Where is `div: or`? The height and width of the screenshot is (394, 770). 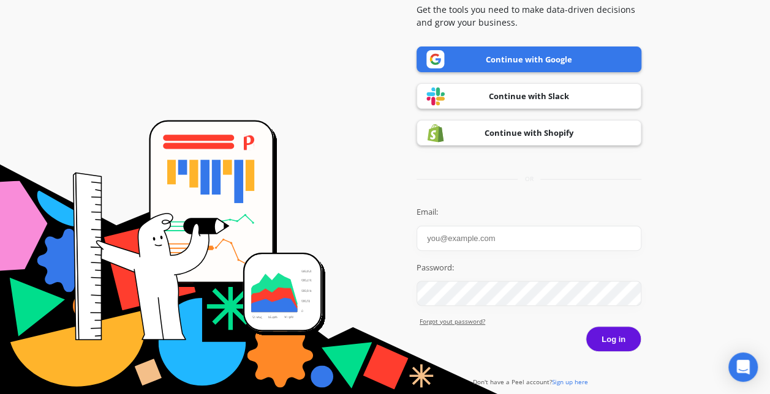 div: or is located at coordinates (529, 179).